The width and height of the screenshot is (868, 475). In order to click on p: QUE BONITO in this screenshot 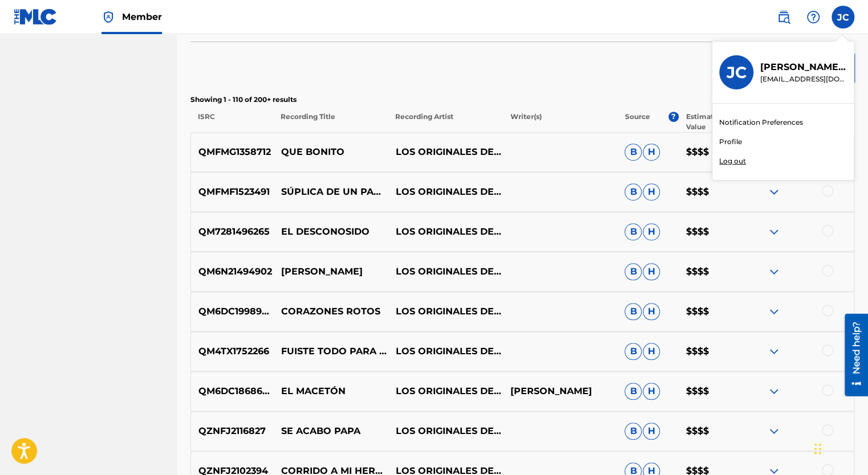, I will do `click(331, 152)`.